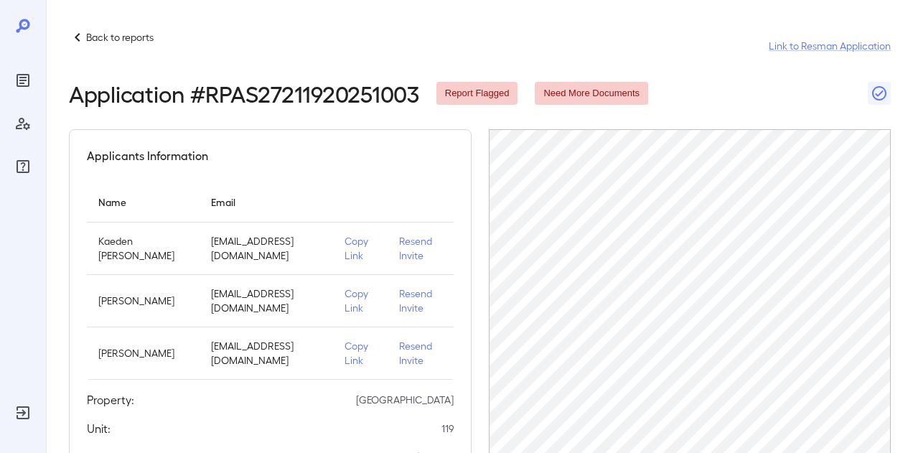 This screenshot has width=908, height=453. I want to click on th: Email, so click(266, 202).